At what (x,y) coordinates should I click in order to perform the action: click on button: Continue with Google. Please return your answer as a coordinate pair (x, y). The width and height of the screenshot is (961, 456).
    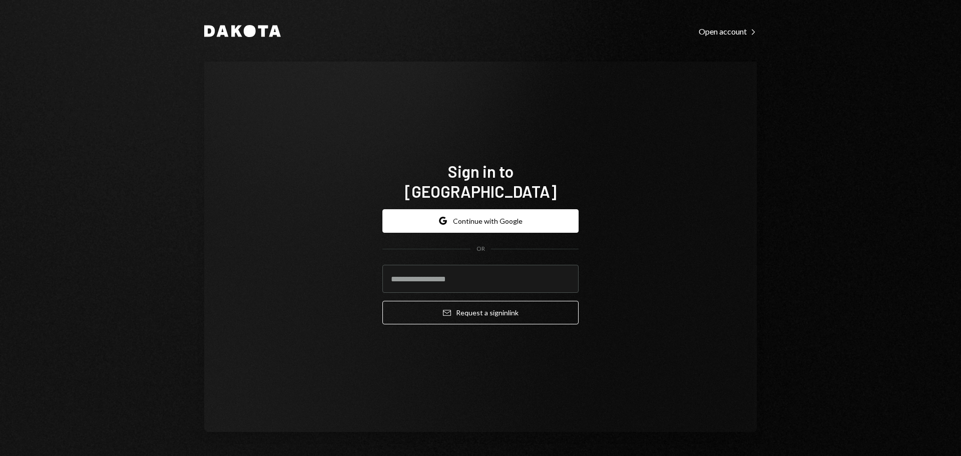
    Looking at the image, I should click on (480, 221).